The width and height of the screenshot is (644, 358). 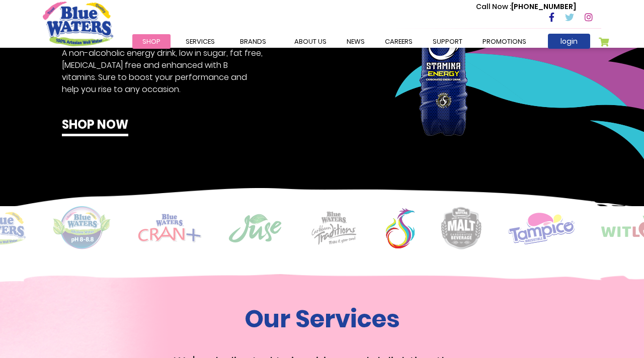 I want to click on a: store logo, so click(x=78, y=24).